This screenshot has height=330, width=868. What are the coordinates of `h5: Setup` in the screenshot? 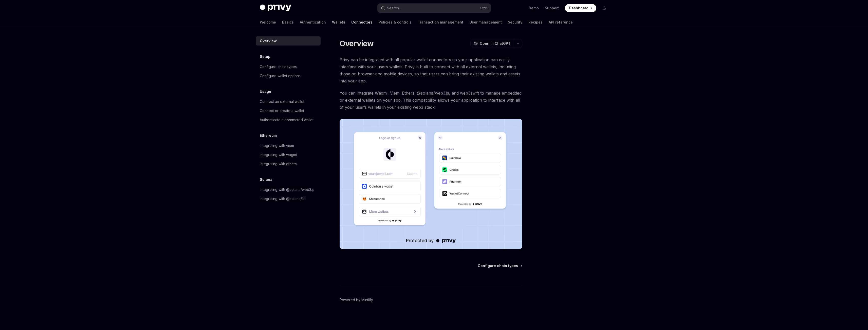 It's located at (265, 57).